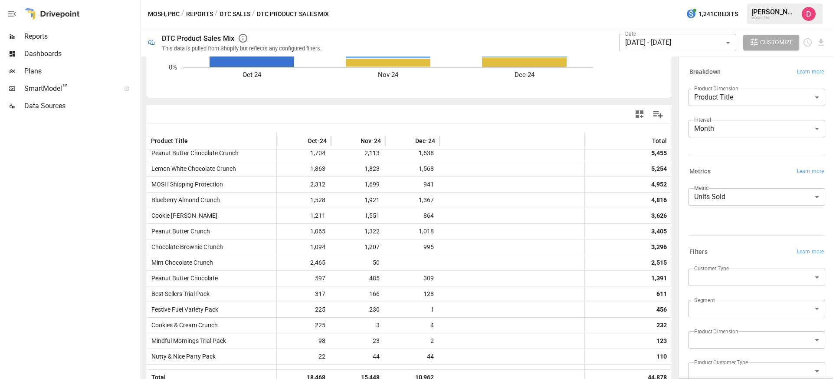  What do you see at coordinates (169, 141) in the screenshot?
I see `span: Product Title` at bounding box center [169, 141].